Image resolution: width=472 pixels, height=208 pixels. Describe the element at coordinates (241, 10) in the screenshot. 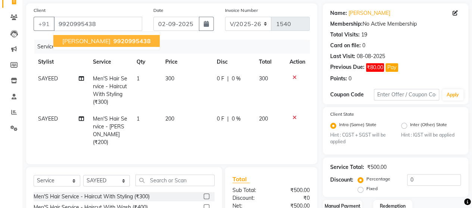

I see `label: Invoice Number` at that location.